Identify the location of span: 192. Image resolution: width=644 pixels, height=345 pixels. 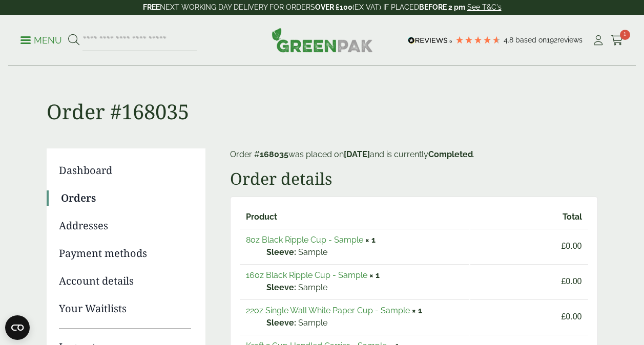
(552, 40).